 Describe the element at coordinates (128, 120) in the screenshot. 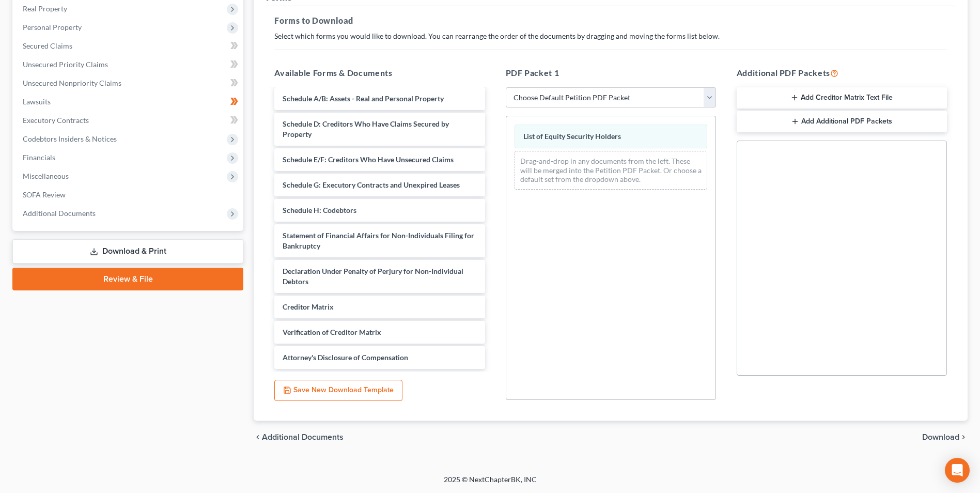

I see `a: Executory Contracts` at that location.